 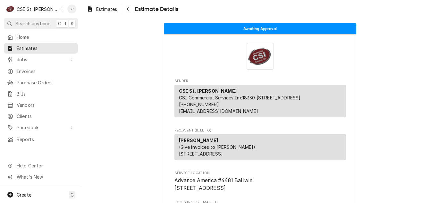 What do you see at coordinates (46, 116) in the screenshot?
I see `span: Clients` at bounding box center [46, 116].